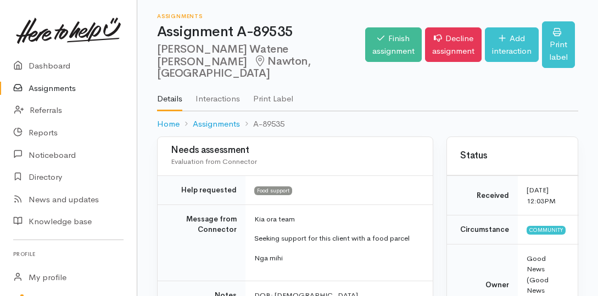  What do you see at coordinates (216, 124) in the screenshot?
I see `a: Assignments` at bounding box center [216, 124].